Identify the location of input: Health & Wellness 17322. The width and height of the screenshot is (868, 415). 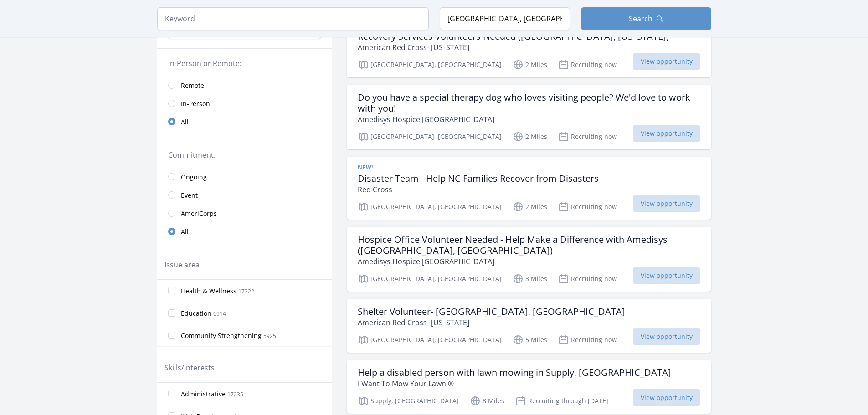
(172, 290).